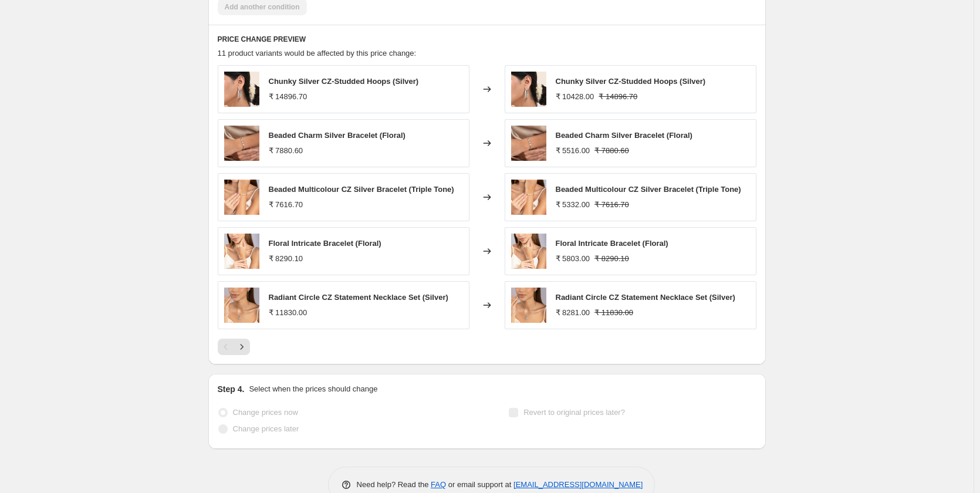 This screenshot has width=980, height=493. Describe the element at coordinates (241, 347) in the screenshot. I see `button: Next` at that location.